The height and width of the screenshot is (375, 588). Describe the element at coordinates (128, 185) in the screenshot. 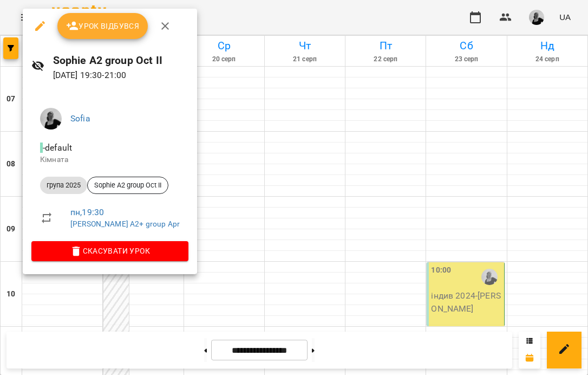

I see `div: Sophie A2 group Oct II` at that location.